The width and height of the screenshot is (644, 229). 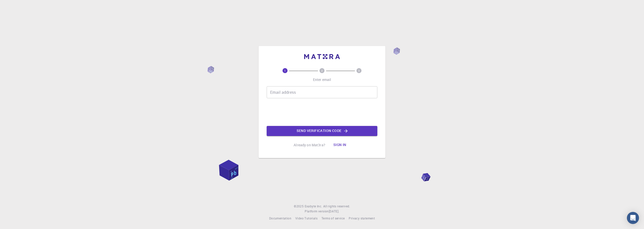 What do you see at coordinates (333, 218) in the screenshot?
I see `span: Terms of service` at bounding box center [333, 218].